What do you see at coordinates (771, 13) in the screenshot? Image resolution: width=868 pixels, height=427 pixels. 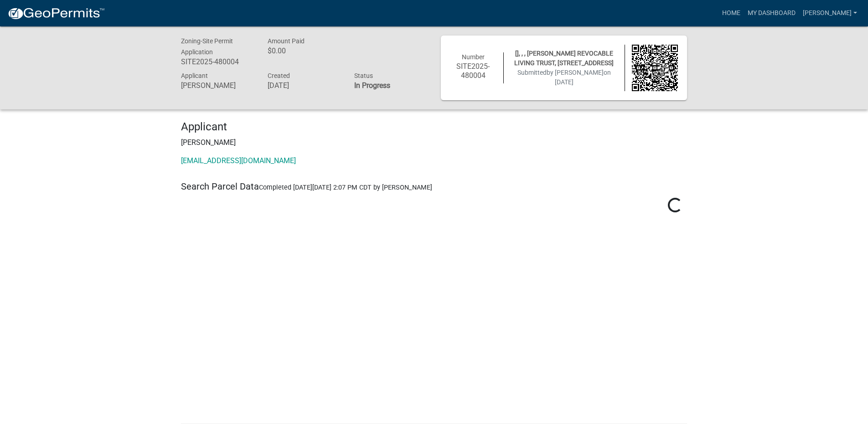 I see `a: My Dashboard` at bounding box center [771, 13].